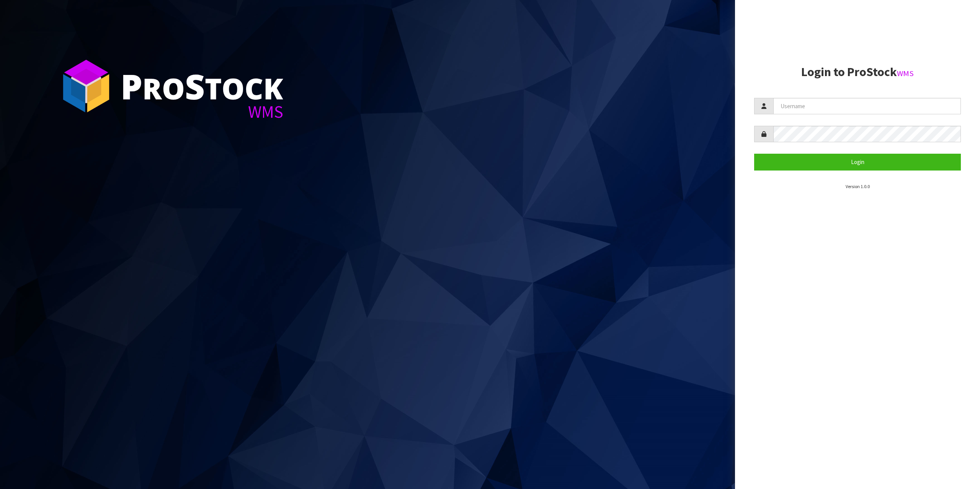  Describe the element at coordinates (131, 86) in the screenshot. I see `span: P` at that location.